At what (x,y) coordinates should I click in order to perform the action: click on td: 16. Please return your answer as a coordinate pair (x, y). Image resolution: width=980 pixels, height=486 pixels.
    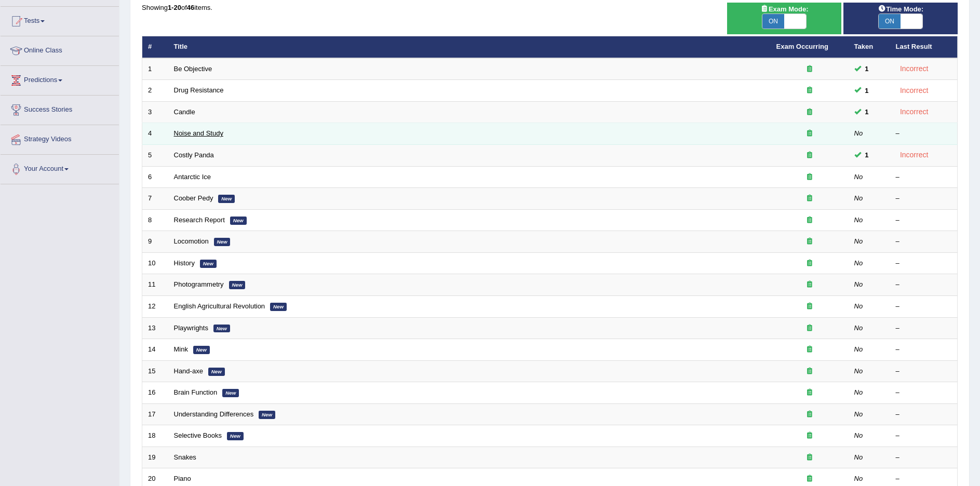
    Looking at the image, I should click on (156, 393).